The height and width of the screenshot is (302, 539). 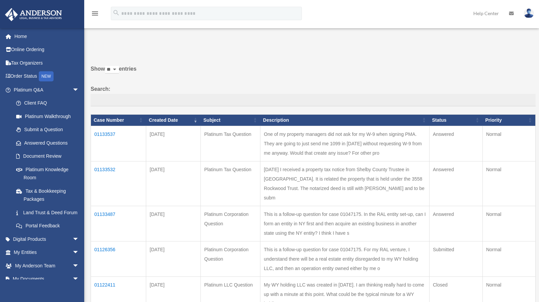 I want to click on th: Description: activate to sort column ascending, so click(x=345, y=121).